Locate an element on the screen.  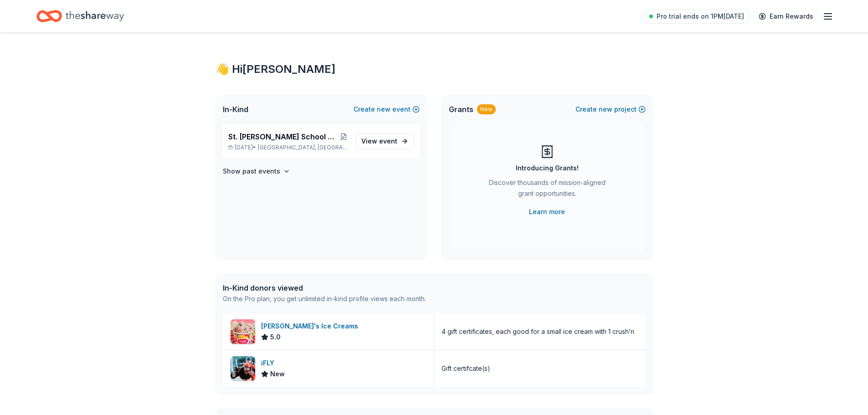
span: event is located at coordinates (388, 141).